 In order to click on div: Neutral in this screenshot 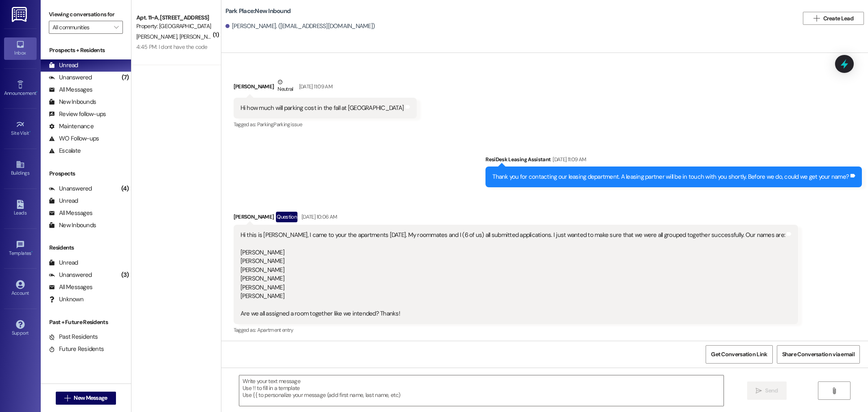, I will do `click(285, 87)`.